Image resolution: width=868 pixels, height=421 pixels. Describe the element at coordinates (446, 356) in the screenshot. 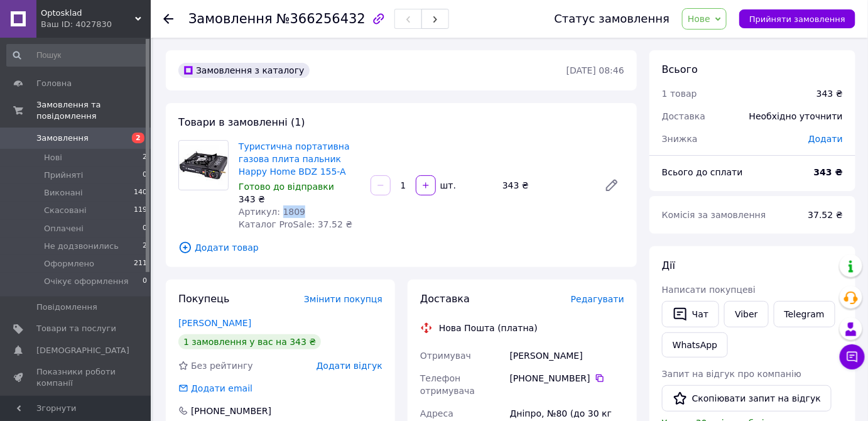

I see `span: Отримувач` at that location.